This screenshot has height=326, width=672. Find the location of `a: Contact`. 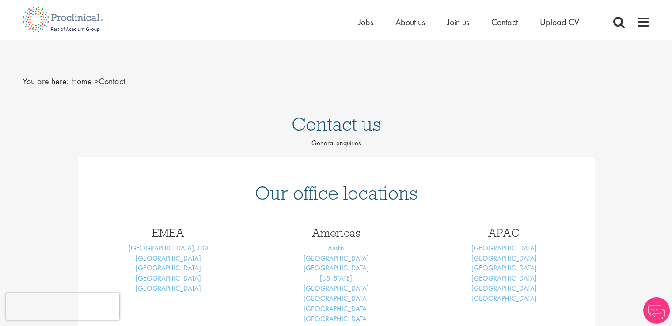

a: Contact is located at coordinates (505, 22).